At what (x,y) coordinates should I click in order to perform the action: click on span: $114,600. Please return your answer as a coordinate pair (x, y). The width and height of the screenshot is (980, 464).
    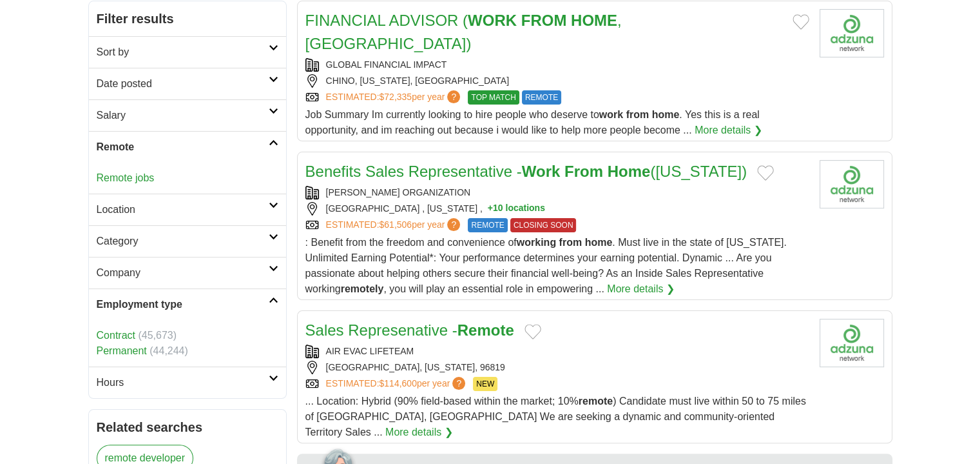
    Looking at the image, I should click on (398, 383).